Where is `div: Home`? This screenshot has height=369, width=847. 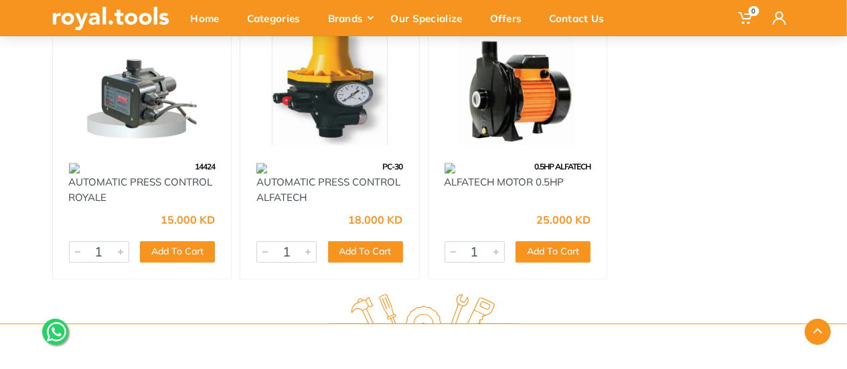
div: Home is located at coordinates (210, 18).